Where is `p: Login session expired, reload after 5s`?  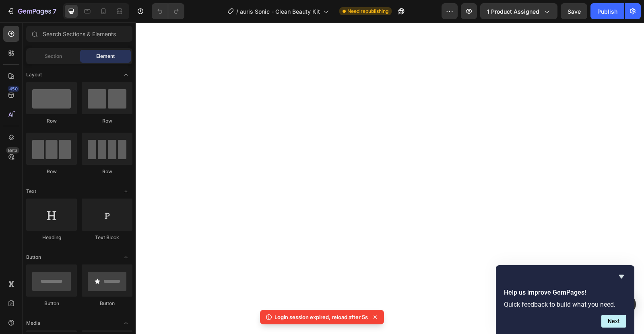 p: Login session expired, reload after 5s is located at coordinates (322, 318).